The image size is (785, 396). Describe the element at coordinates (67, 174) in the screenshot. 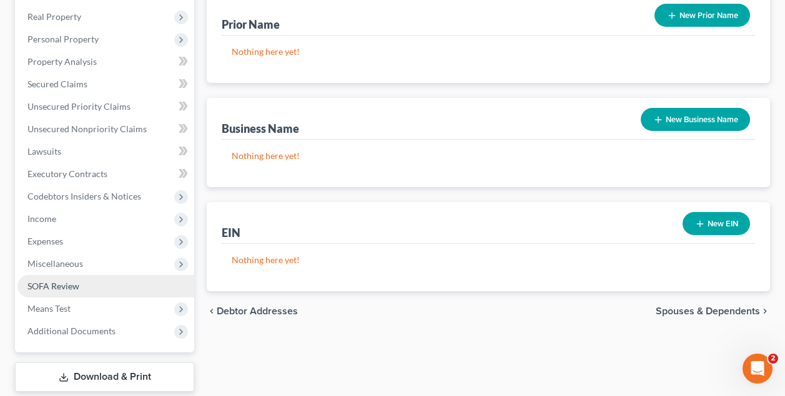

I see `span: Executory Contracts` at that location.